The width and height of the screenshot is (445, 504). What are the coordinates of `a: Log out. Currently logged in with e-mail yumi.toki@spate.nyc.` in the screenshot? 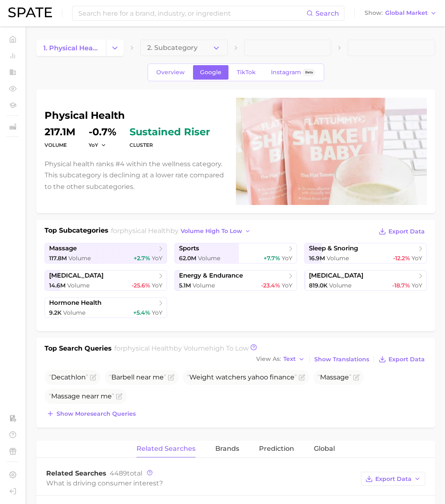 It's located at (12, 492).